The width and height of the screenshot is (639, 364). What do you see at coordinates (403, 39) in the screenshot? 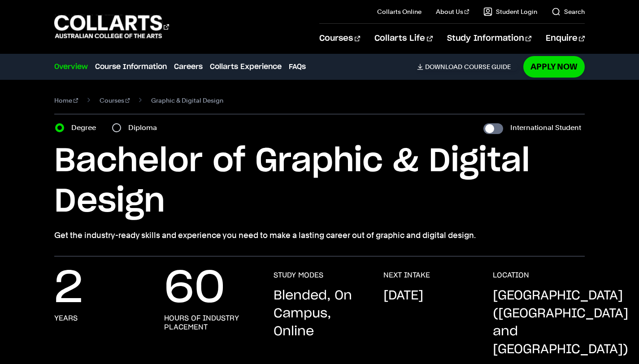
I see `a: Collarts Life` at bounding box center [403, 39].